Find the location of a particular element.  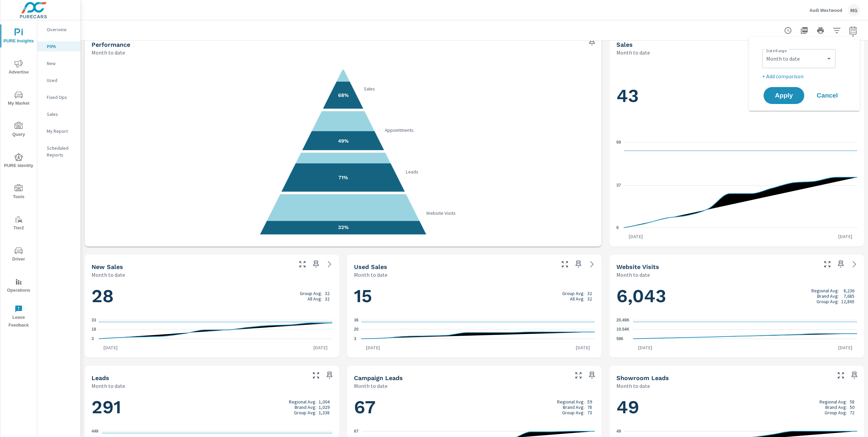

text: 49 is located at coordinates (618, 431).